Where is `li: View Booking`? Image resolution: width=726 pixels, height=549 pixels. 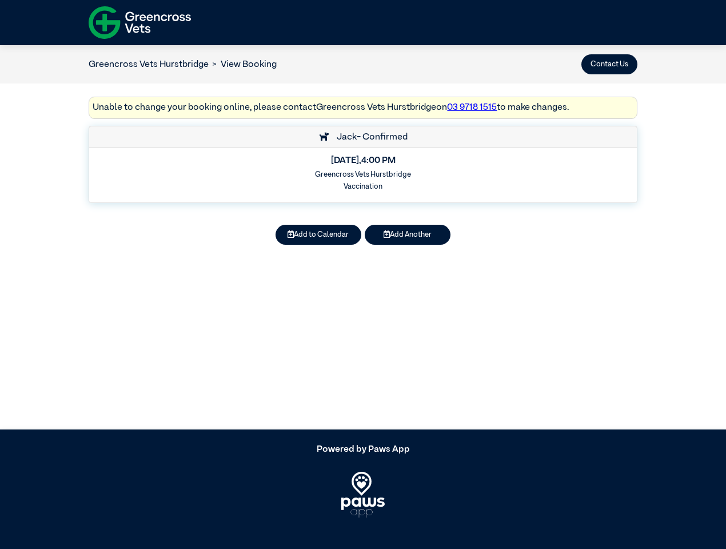
li: View Booking is located at coordinates (242, 65).